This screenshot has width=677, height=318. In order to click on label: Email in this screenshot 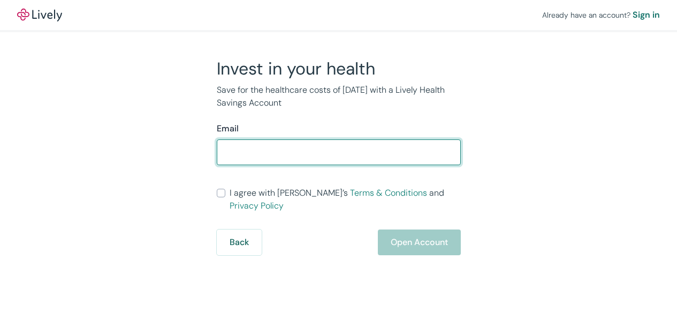, I will do `click(228, 129)`.